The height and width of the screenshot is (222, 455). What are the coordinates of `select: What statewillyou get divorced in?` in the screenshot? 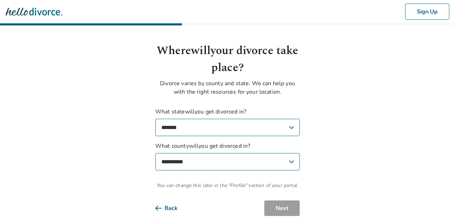 It's located at (228, 128).